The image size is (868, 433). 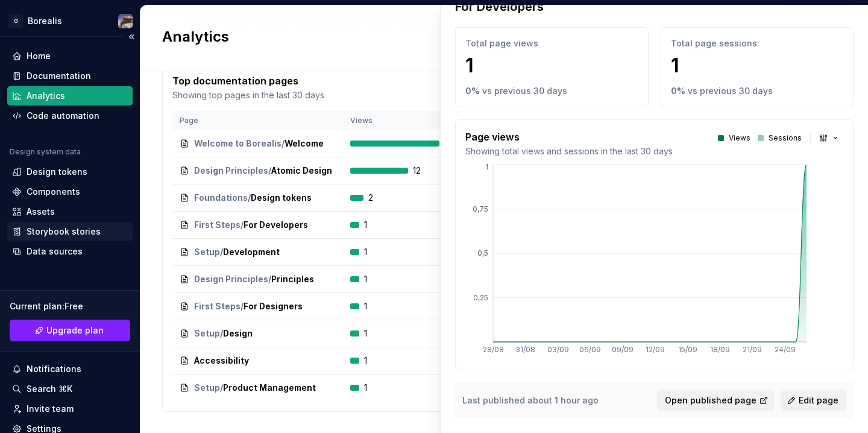 I want to click on p: Total page views, so click(x=552, y=43).